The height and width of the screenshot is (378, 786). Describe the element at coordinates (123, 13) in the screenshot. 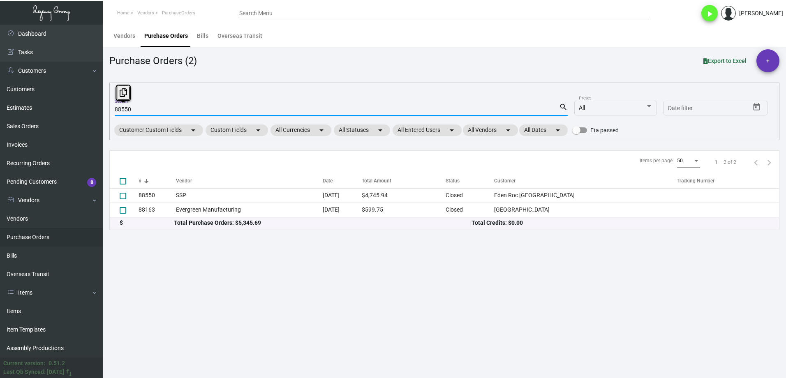

I see `span: Home` at that location.